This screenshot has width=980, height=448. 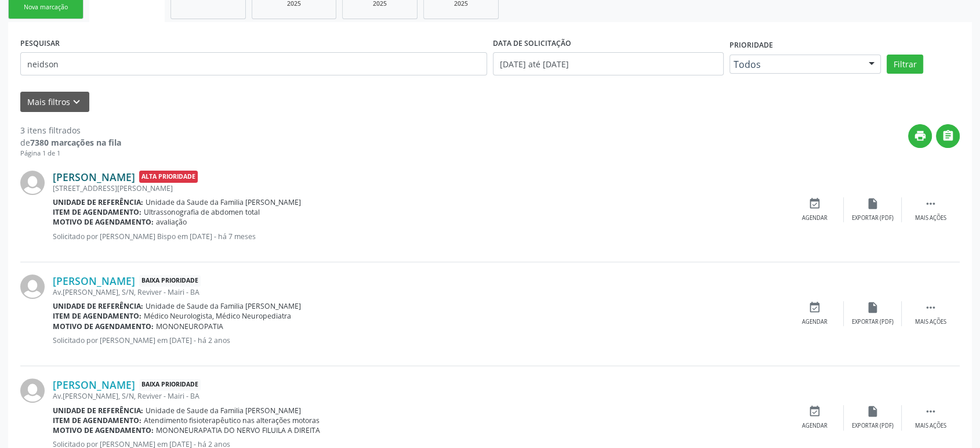 What do you see at coordinates (532, 43) in the screenshot?
I see `label: DATA DE SOLICITAÇÃO` at bounding box center [532, 43].